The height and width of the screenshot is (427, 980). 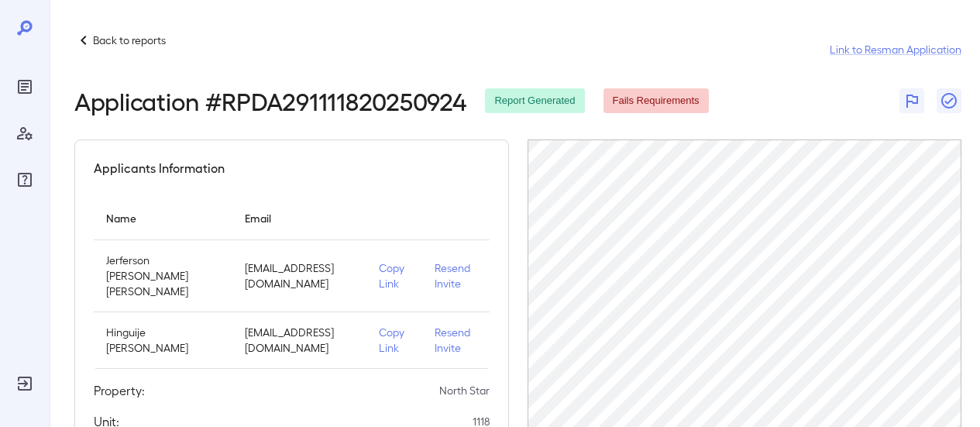 I want to click on div: Log Out, so click(x=25, y=383).